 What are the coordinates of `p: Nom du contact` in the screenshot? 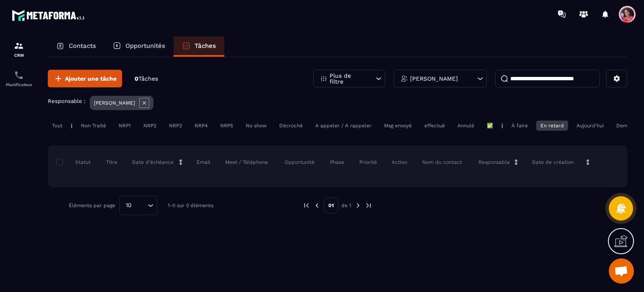 It's located at (441, 162).